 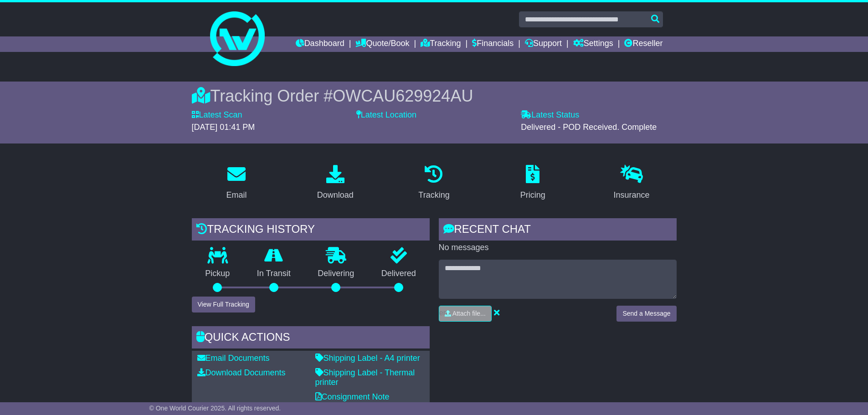 I want to click on a: Insurance, so click(x=632, y=183).